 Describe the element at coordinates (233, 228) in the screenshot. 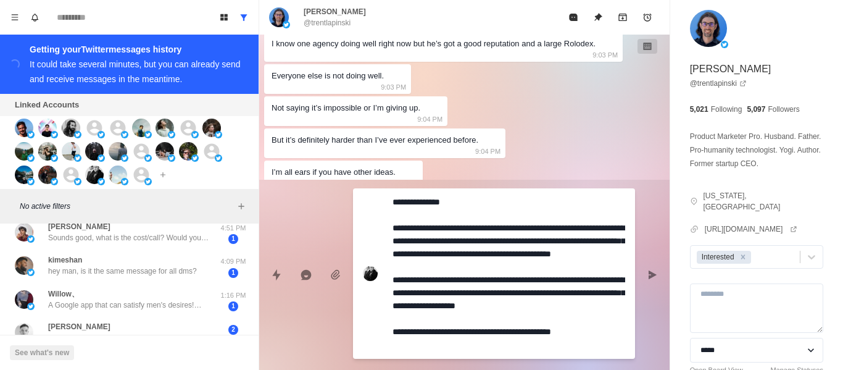

I see `p: 4:51 PM` at that location.